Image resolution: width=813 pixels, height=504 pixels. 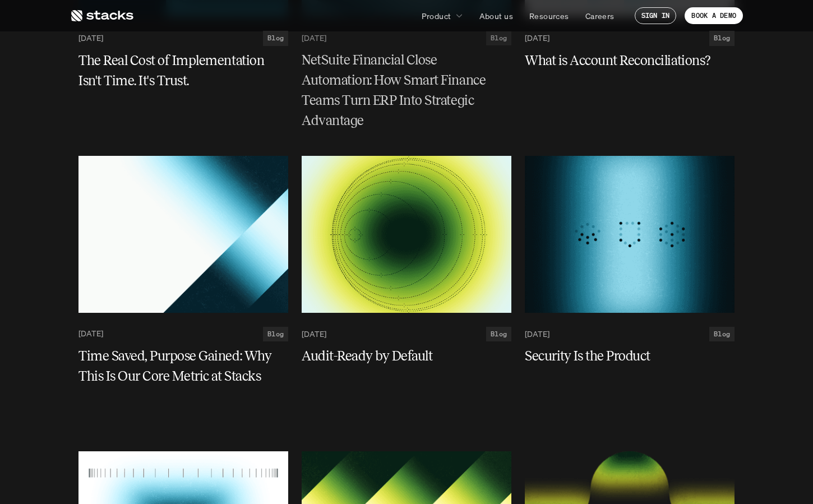 I want to click on a: Privacy Policy, so click(x=192, y=55).